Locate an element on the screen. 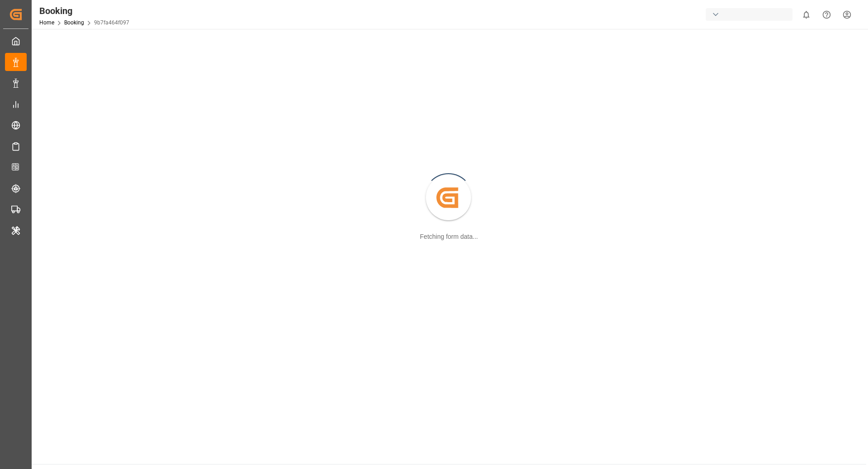  div: Fetching form data... is located at coordinates (449, 236).